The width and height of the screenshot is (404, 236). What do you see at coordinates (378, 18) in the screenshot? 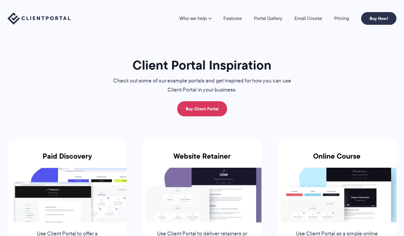
I see `a: Buy Now!` at bounding box center [378, 18].